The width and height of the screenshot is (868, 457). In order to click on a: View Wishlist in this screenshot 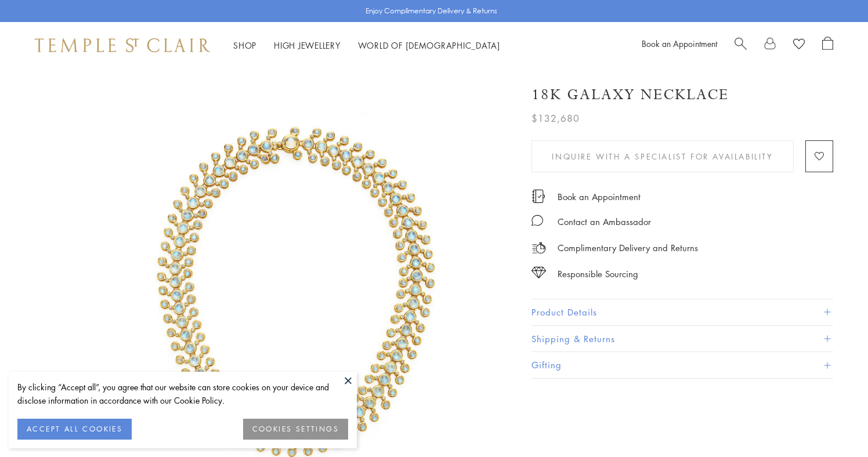, I will do `click(799, 45)`.